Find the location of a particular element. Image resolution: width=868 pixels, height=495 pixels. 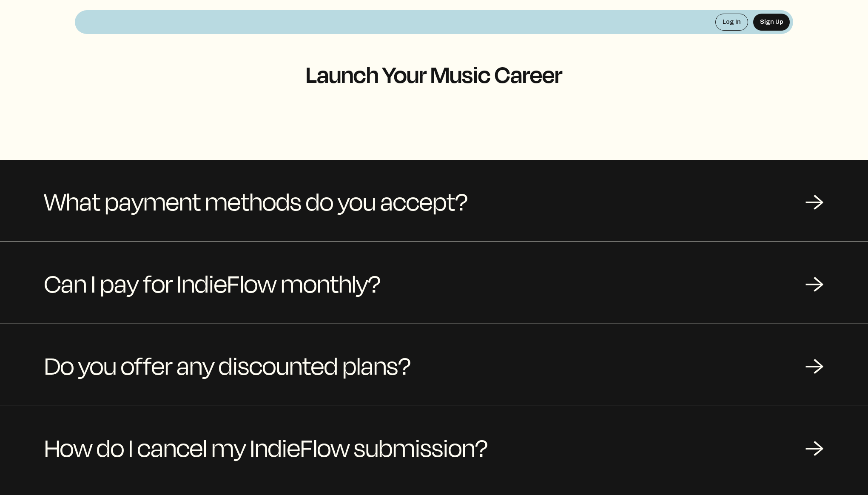

span: How do I cancel my IndieFlow submission? is located at coordinates (266, 447).